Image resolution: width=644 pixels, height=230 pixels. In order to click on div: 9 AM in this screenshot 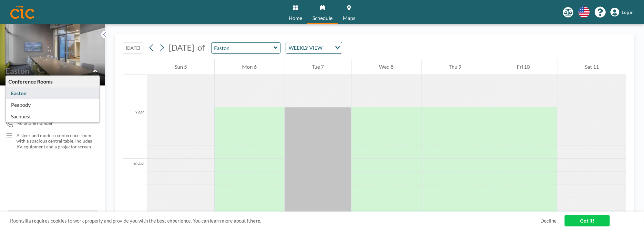, I will do `click(135, 133)`.